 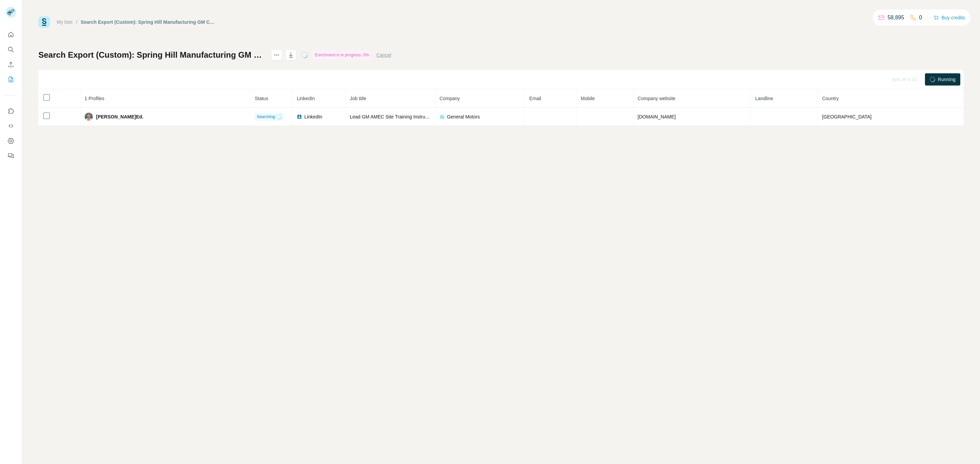 I want to click on span: 1 Profiles, so click(x=94, y=98).